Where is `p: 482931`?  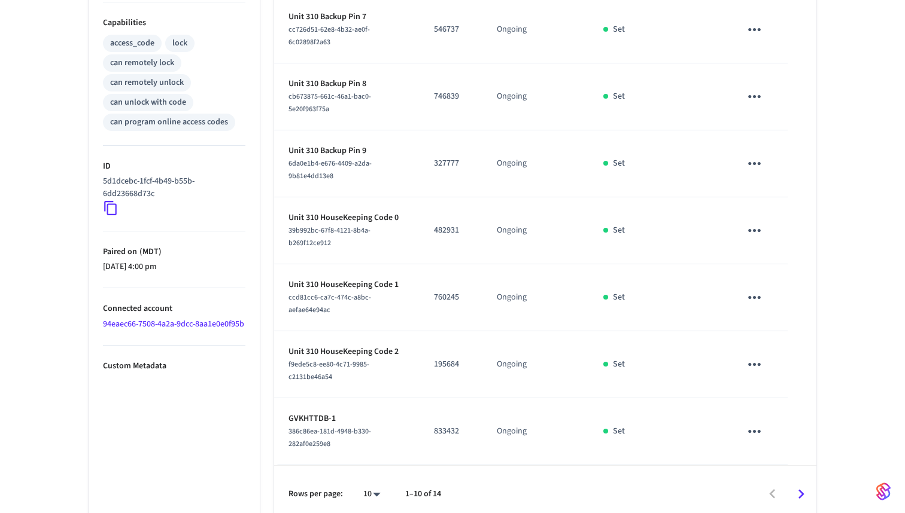 p: 482931 is located at coordinates (450, 230).